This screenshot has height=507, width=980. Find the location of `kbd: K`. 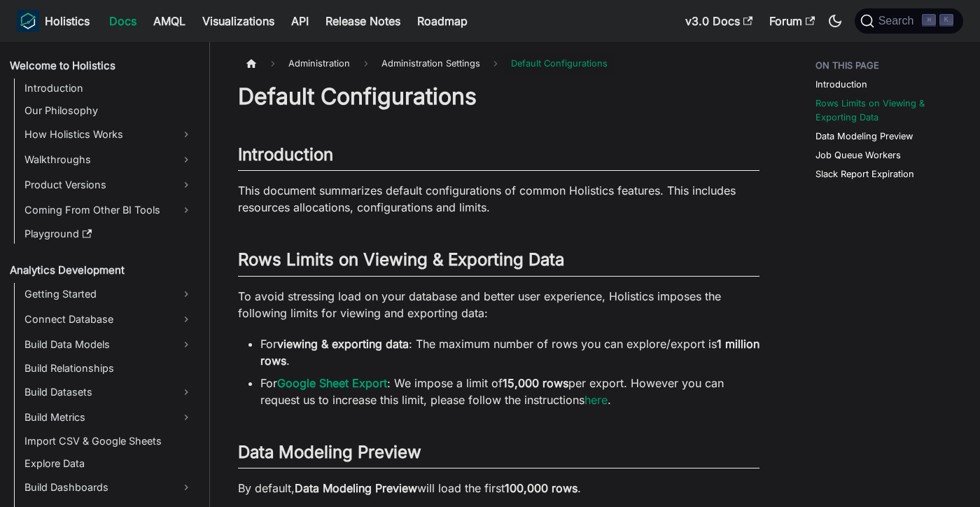

kbd: K is located at coordinates (946, 20).